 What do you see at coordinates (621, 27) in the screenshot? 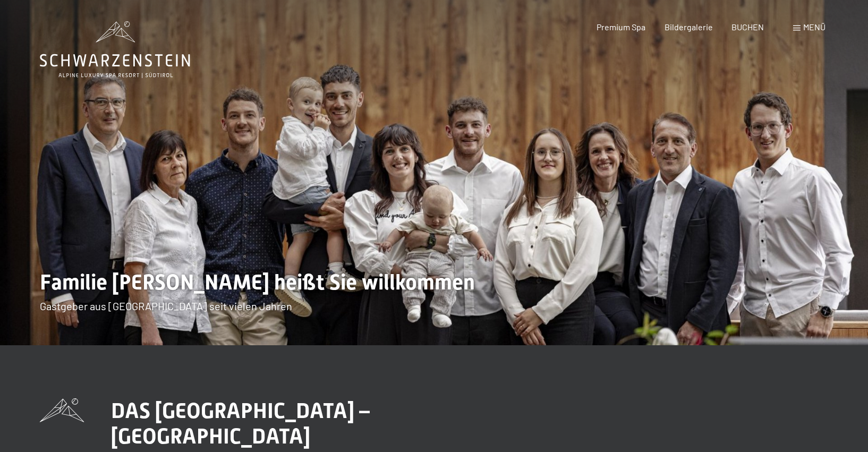
I see `span: Premium Spa` at bounding box center [621, 27].